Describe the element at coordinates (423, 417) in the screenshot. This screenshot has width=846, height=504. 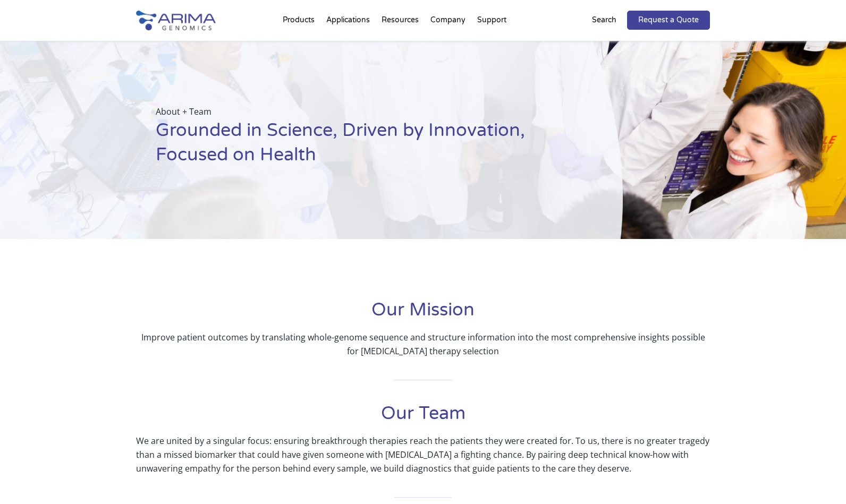
I see `h1: Our Team` at that location.